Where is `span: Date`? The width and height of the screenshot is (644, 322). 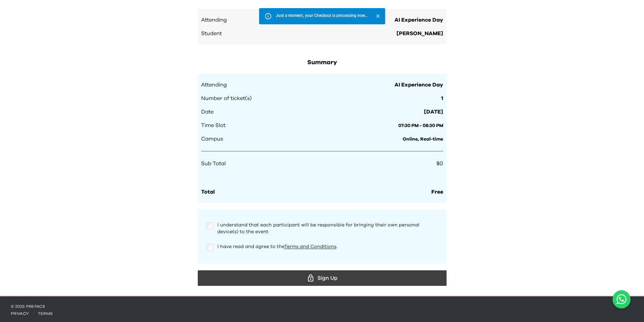
span: Date is located at coordinates (207, 112).